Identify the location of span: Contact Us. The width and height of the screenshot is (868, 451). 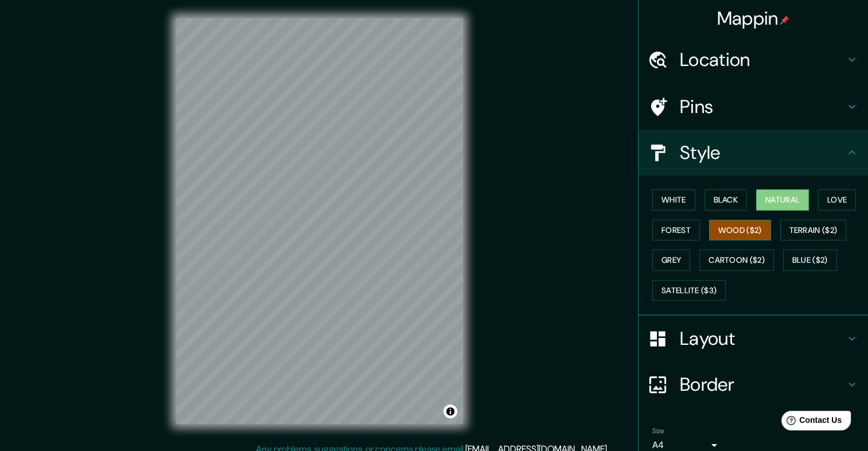
(54, 14).